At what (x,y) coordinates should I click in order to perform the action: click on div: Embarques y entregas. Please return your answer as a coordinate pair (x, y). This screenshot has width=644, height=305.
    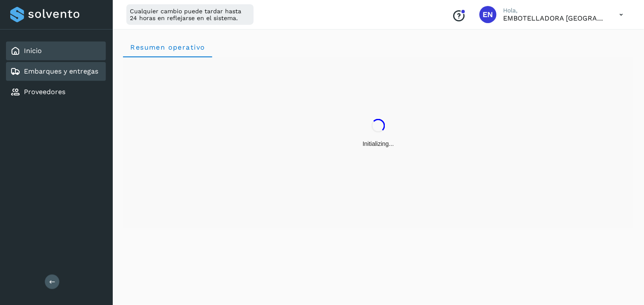
    Looking at the image, I should click on (56, 71).